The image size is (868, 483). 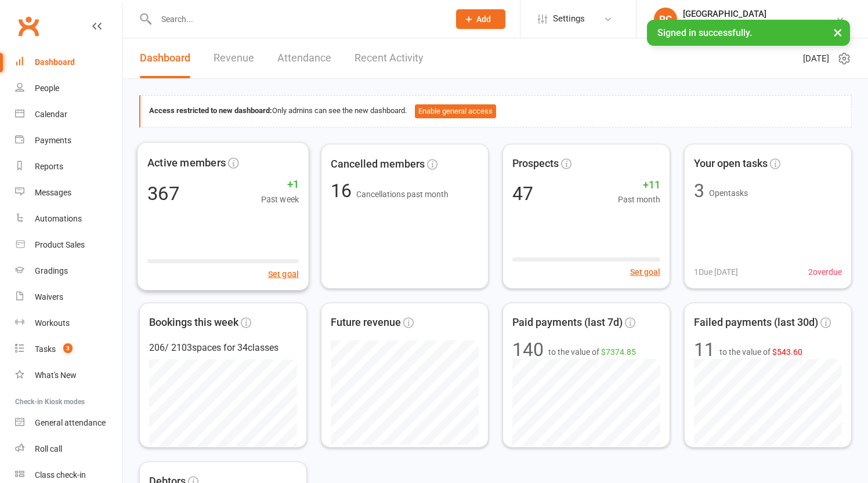 What do you see at coordinates (730, 164) in the screenshot?
I see `span: Your open tasks` at bounding box center [730, 164].